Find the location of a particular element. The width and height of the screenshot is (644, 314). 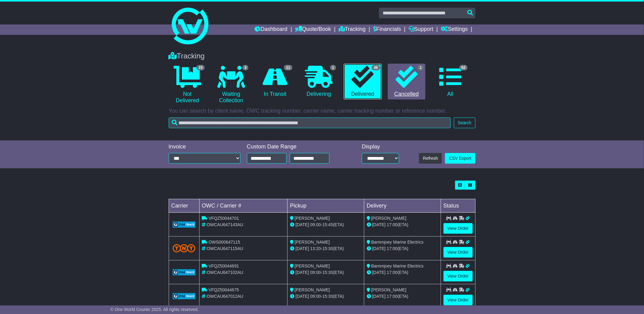

a: 46 Delivered is located at coordinates (363, 81).